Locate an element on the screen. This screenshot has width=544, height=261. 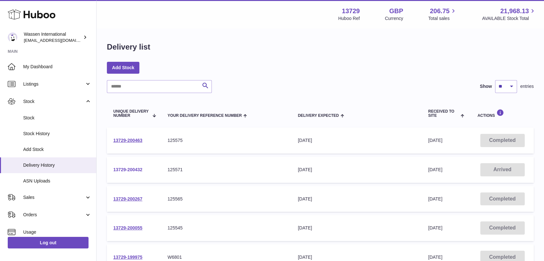
span: Sales is located at coordinates (54, 197).